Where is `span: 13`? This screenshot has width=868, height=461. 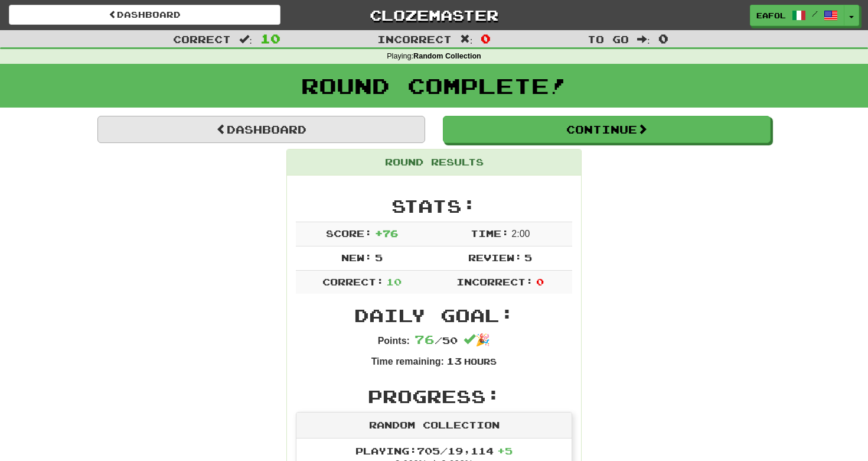 span: 13 is located at coordinates (454, 361).